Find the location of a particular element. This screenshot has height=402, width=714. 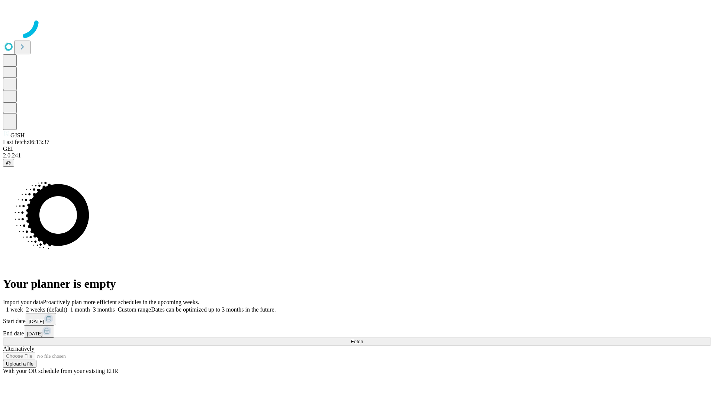

button: Upload a file is located at coordinates (20, 364).